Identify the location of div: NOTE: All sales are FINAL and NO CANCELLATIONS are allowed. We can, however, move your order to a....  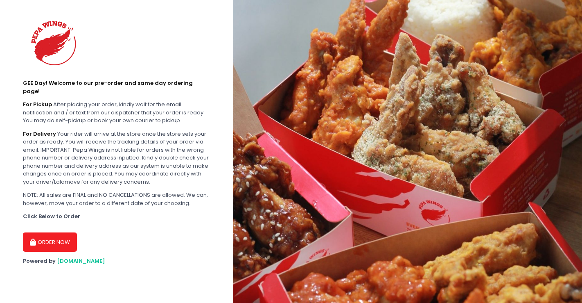
(116, 199).